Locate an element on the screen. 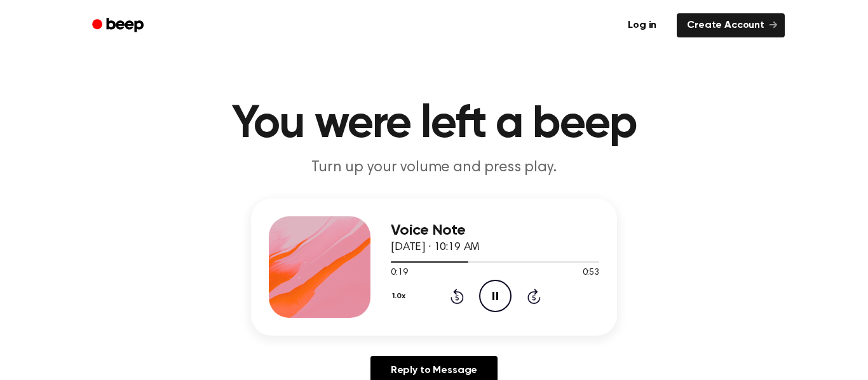  a: Create Account is located at coordinates (731, 26).